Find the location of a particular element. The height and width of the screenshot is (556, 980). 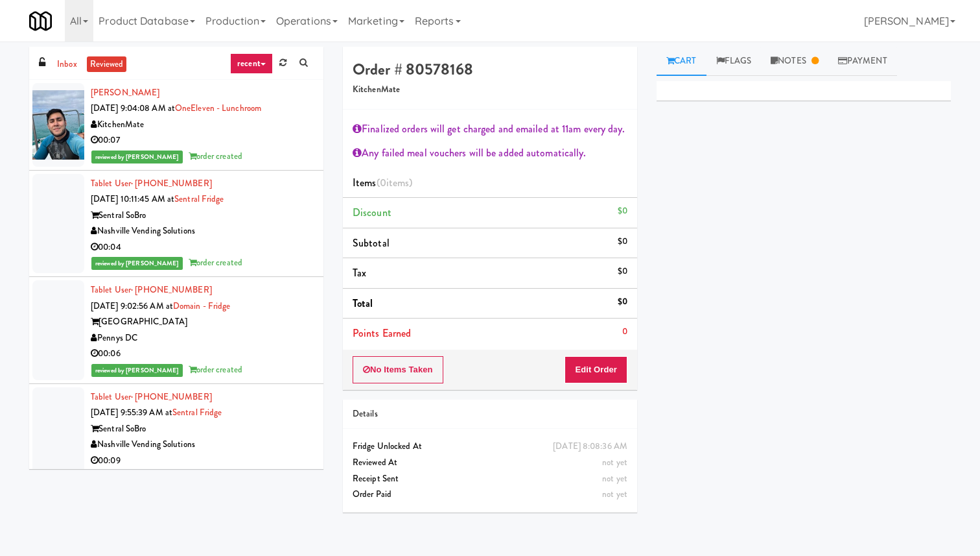

div: Order Paid is located at coordinates (490, 494).